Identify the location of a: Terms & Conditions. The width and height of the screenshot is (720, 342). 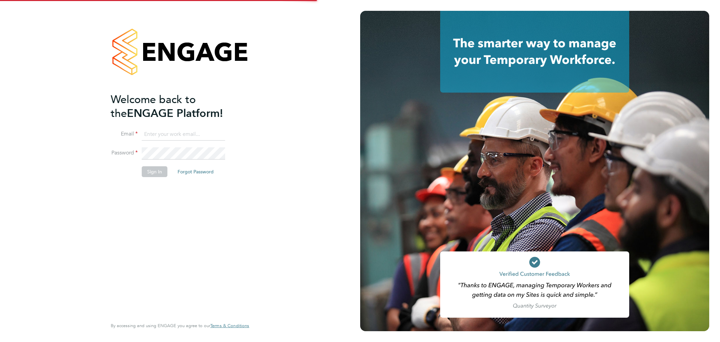
(230, 326).